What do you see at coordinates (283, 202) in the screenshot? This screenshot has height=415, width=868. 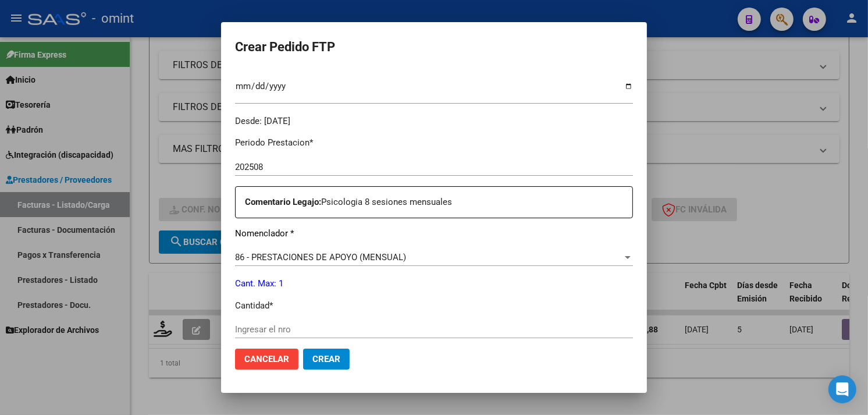 I see `strong: Comentario Legajo:` at bounding box center [283, 202].